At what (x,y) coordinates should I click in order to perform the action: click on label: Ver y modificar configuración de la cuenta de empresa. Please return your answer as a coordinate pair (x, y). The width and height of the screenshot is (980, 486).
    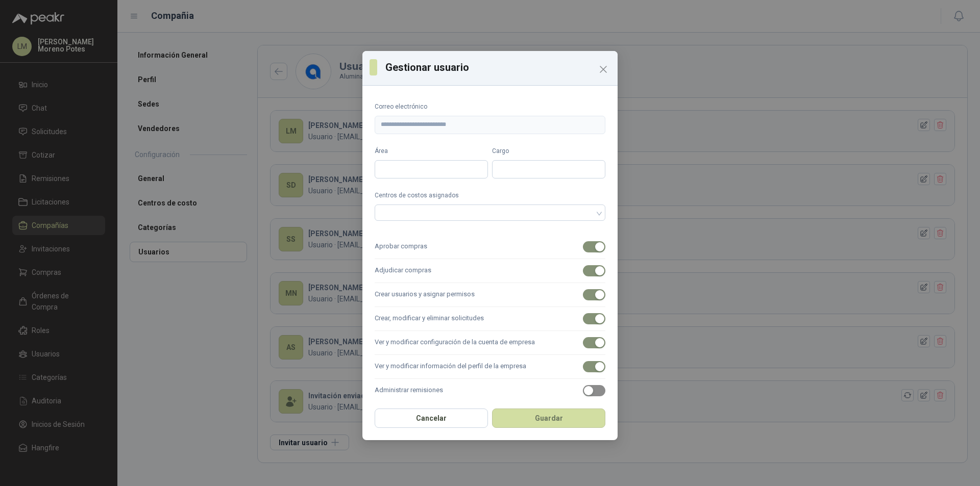
    Looking at the image, I should click on (490, 343).